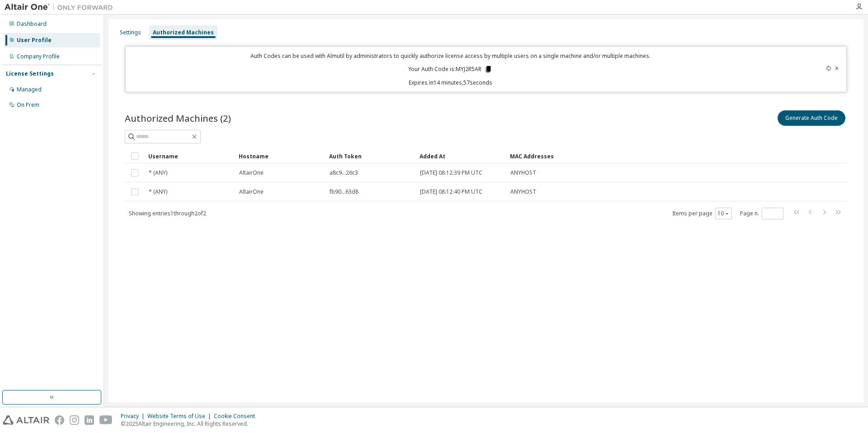  Describe the element at coordinates (183, 33) in the screenshot. I see `div: Authorized Machines` at that location.